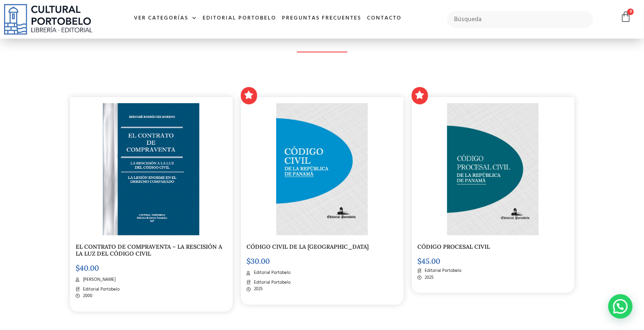 This screenshot has height=330, width=644. What do you see at coordinates (625, 17) in the screenshot?
I see `a: 0` at bounding box center [625, 17].